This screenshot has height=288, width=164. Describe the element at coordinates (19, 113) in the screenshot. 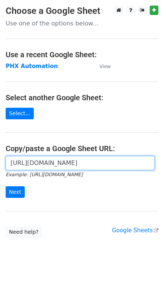

I see `a: Select...` at that location.